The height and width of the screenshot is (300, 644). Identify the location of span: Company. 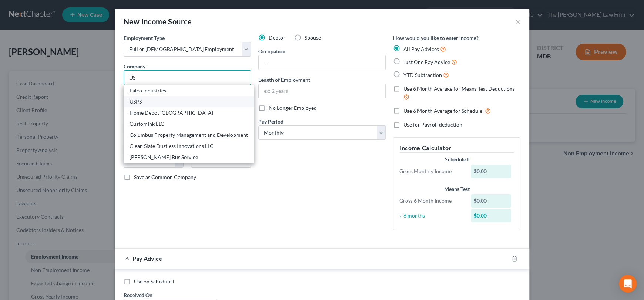
(134, 66).